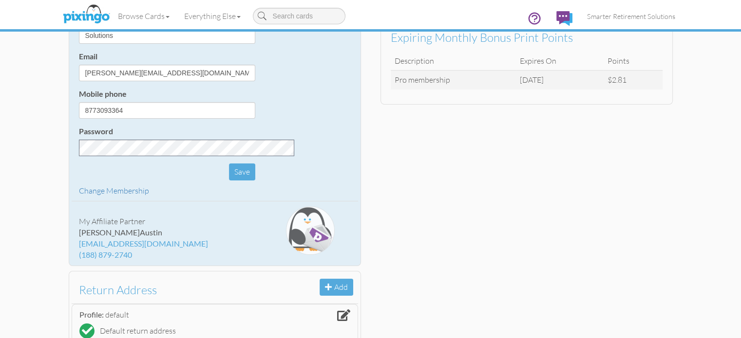  What do you see at coordinates (167, 73) in the screenshot?
I see `input: Email` at bounding box center [167, 73].